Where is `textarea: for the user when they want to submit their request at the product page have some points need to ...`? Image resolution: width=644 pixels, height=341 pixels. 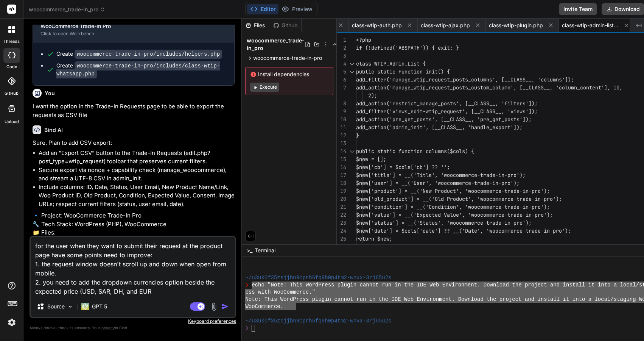
textarea: for the user when they want to submit their request at the product page have some points need to ... is located at coordinates (133, 266).